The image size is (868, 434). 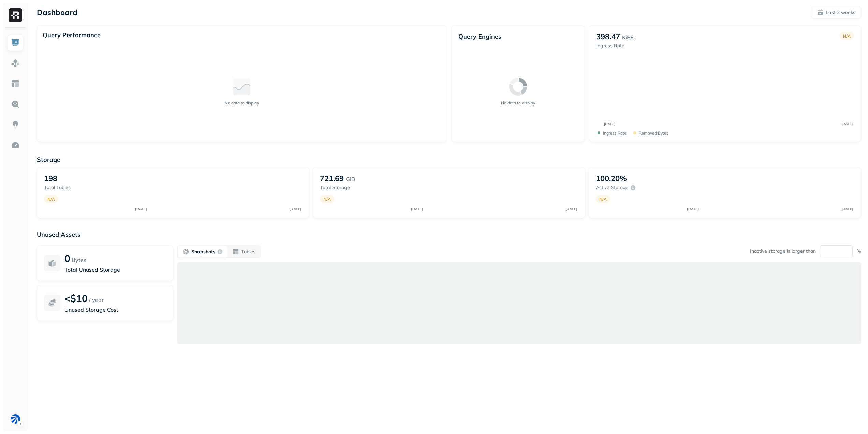 I want to click on p: / year, so click(x=96, y=300).